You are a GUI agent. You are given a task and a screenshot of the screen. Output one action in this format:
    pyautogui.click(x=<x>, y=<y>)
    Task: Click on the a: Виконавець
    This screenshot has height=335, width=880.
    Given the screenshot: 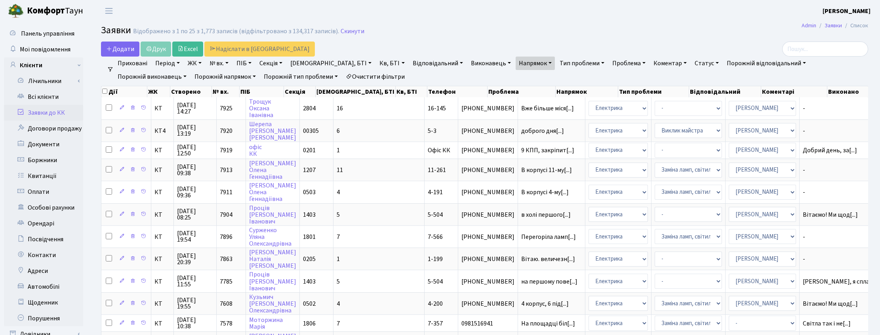 What is the action you would take?
    pyautogui.click(x=491, y=63)
    